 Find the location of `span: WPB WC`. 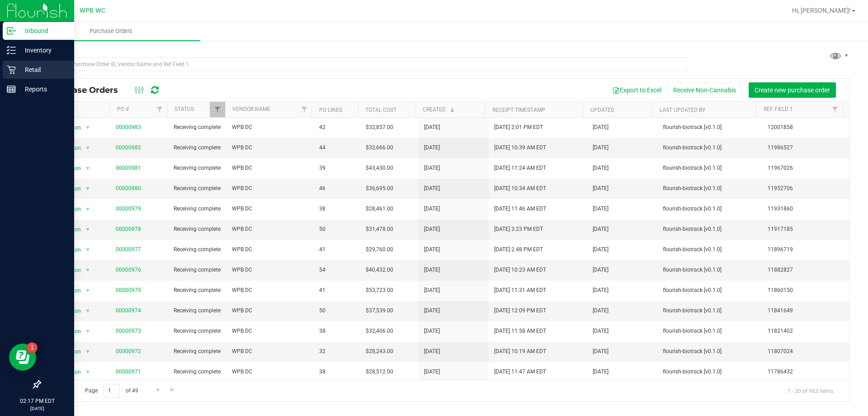

span: WPB WC is located at coordinates (93, 10).